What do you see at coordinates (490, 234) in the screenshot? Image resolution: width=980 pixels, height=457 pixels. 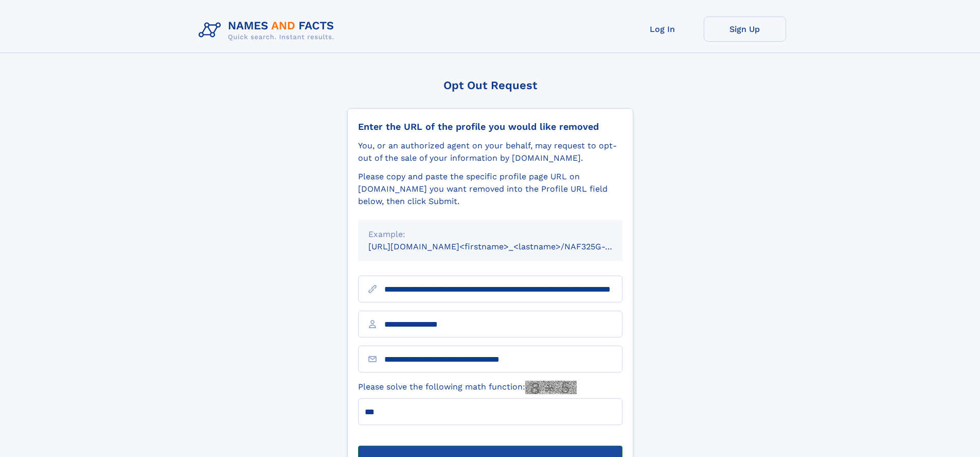 I see `div: Example:` at bounding box center [490, 234].